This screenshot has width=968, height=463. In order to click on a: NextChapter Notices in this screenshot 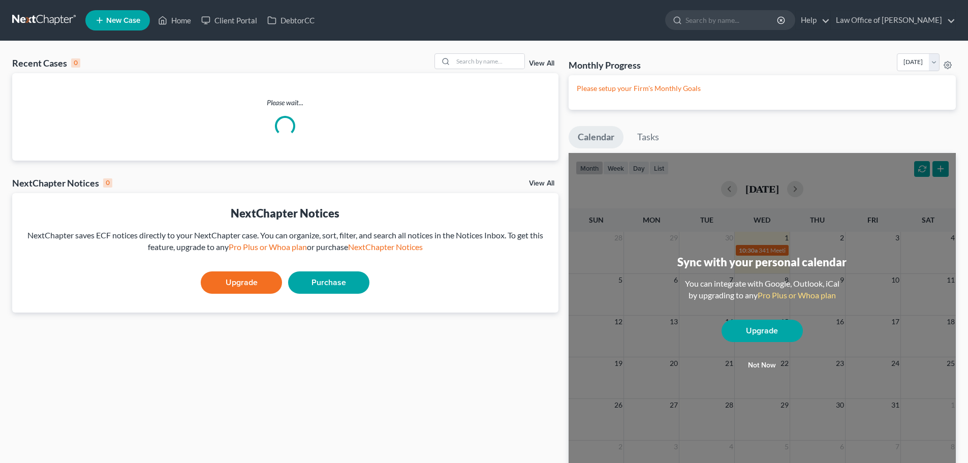, I will do `click(385, 246)`.